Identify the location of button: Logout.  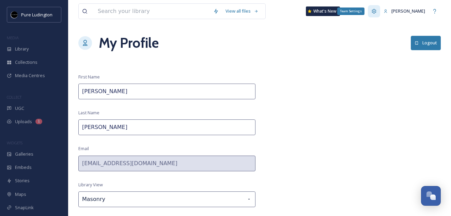
(426, 43).